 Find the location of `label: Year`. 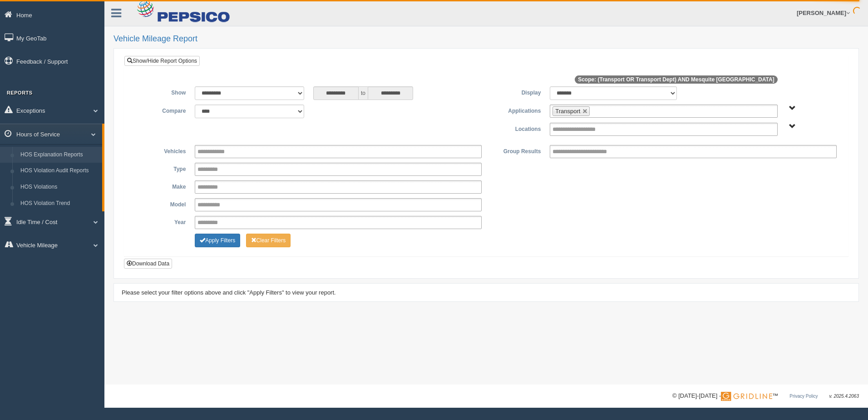

label: Year is located at coordinates (161, 222).